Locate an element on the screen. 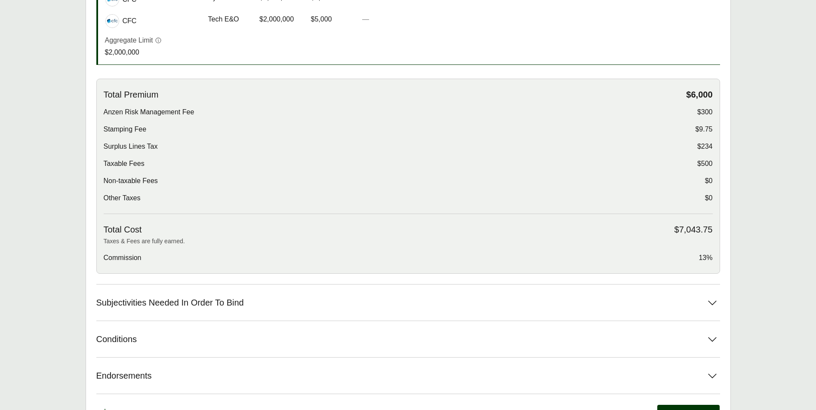 This screenshot has height=410, width=816. span: Total Premium is located at coordinates (131, 95).